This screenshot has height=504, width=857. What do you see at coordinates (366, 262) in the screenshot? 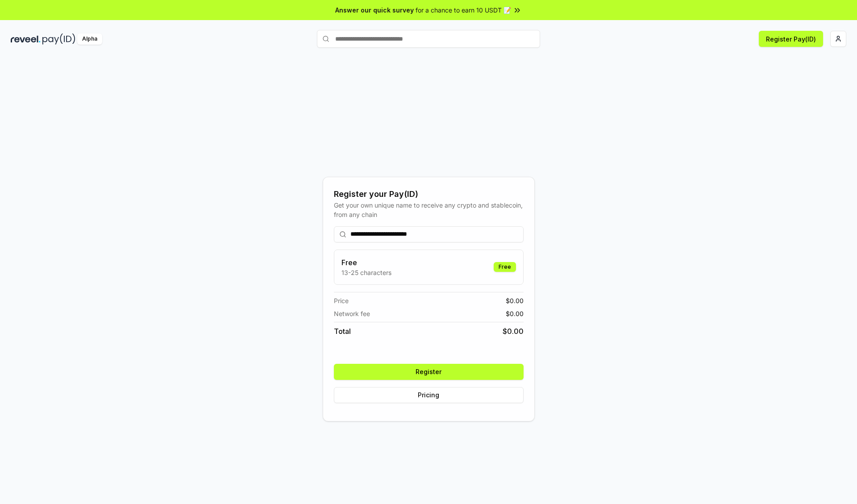
I see `h3: Free` at bounding box center [366, 262].